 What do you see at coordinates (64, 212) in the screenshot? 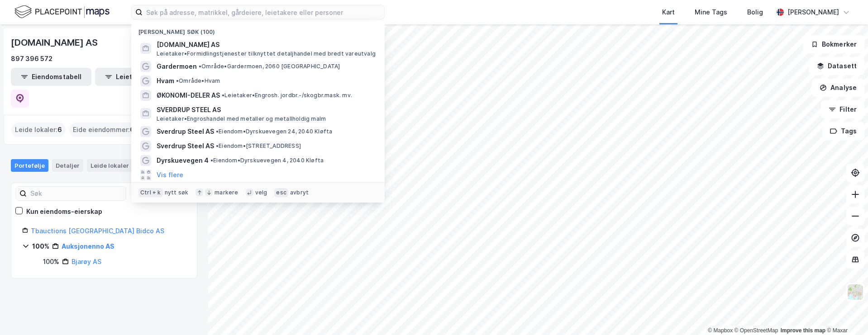
I see `div: Kun eiendoms-eierskap` at bounding box center [64, 212].